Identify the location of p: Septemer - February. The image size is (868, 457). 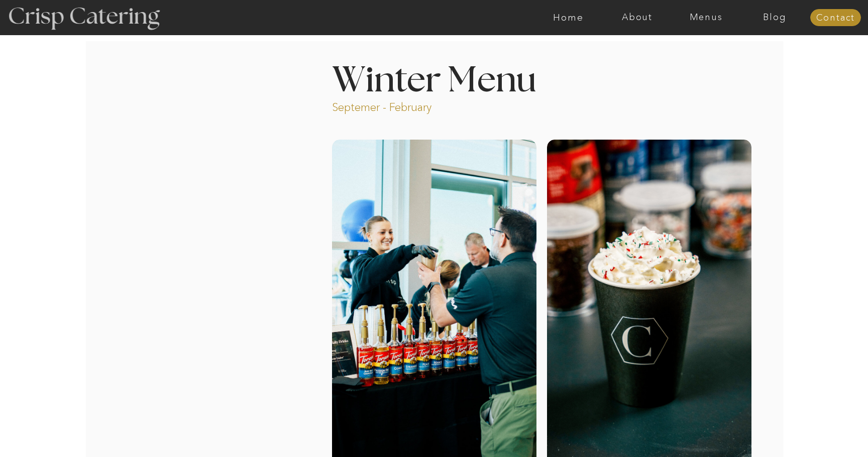
(401, 105).